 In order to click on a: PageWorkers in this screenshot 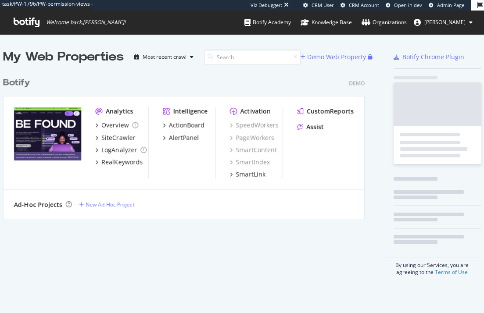, I will do `click(251, 138)`.